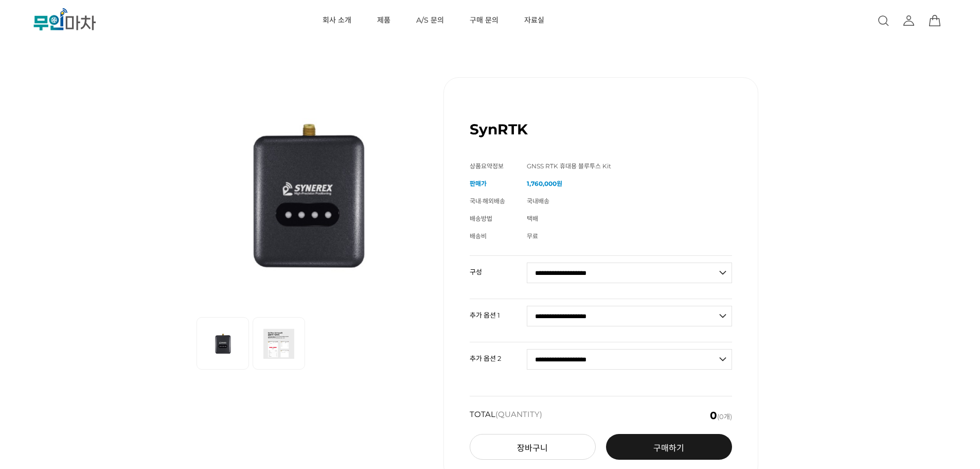 This screenshot has height=469, width=980. I want to click on img: SynRTK, so click(307, 190).